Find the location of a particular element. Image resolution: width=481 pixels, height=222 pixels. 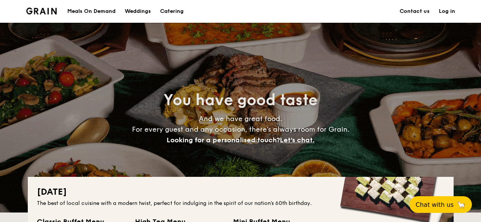

a: Logotype is located at coordinates (41, 11).